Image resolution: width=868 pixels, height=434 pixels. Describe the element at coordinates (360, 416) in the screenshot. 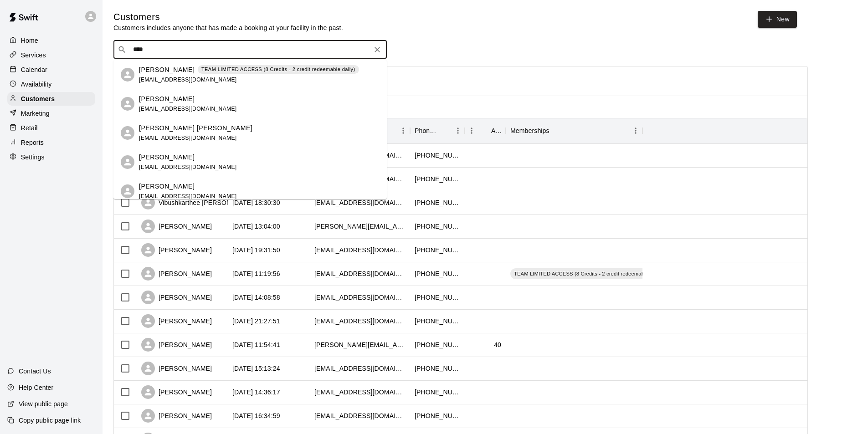

I see `div: aapatel1992@yahoo.com` at that location.